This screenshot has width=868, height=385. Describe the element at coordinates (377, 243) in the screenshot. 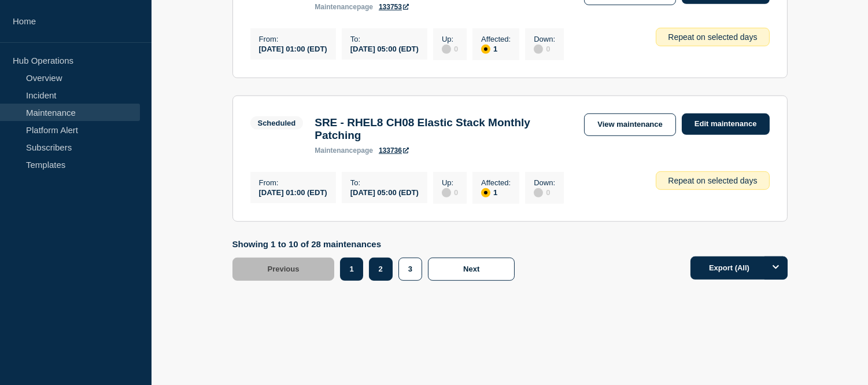

I see `p: Showing 1 to 10 of 28 maintenances` at that location.